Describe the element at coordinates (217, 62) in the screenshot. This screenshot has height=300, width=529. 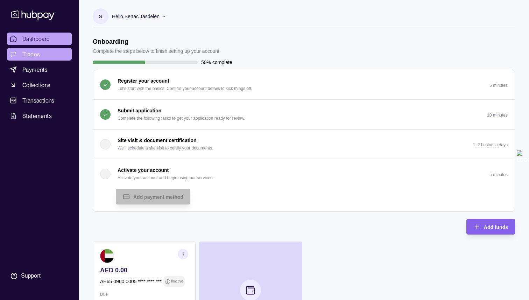
I see `p: 50% complete` at that location.